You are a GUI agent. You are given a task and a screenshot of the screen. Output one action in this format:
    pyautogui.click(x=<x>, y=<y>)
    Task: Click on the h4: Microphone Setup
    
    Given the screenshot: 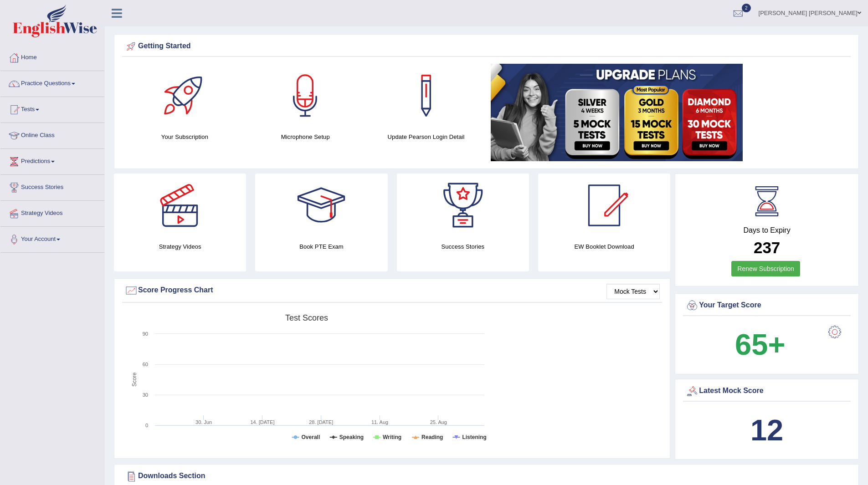 What is the action you would take?
    pyautogui.click(x=306, y=137)
    